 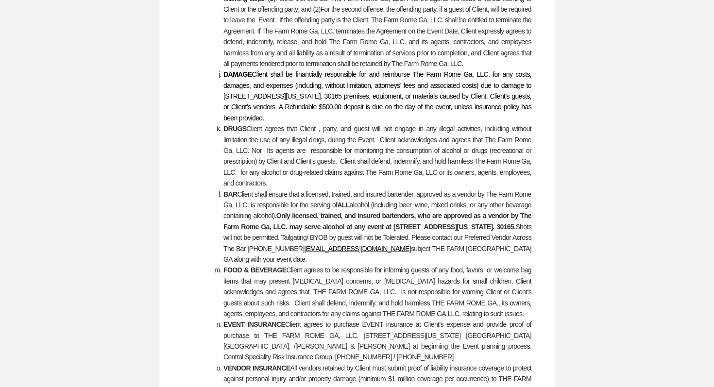 I want to click on span: Client agrees to purchase EVENT insurance at Client’s expense and provide proof of purchase to TH..., so click(x=378, y=340).